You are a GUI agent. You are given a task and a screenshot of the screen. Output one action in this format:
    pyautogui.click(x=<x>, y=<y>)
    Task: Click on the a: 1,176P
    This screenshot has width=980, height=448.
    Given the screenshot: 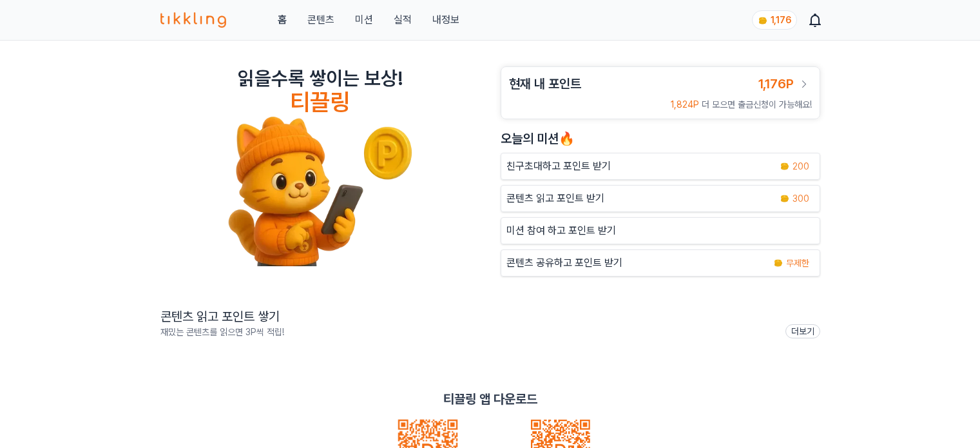 What is the action you would take?
    pyautogui.click(x=785, y=84)
    